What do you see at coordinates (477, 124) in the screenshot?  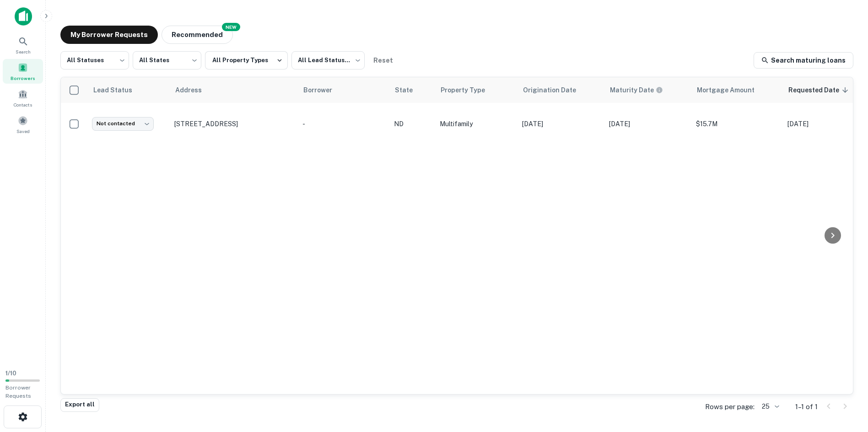 I see `p: Multifamily` at bounding box center [477, 124].